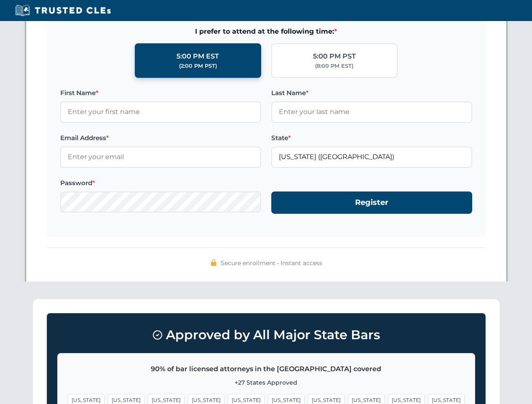  Describe the element at coordinates (161, 112) in the screenshot. I see `input: Enter your first name` at that location.